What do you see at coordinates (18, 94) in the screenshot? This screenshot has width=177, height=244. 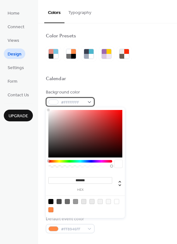 I see `a: Contact Us` at bounding box center [18, 94].